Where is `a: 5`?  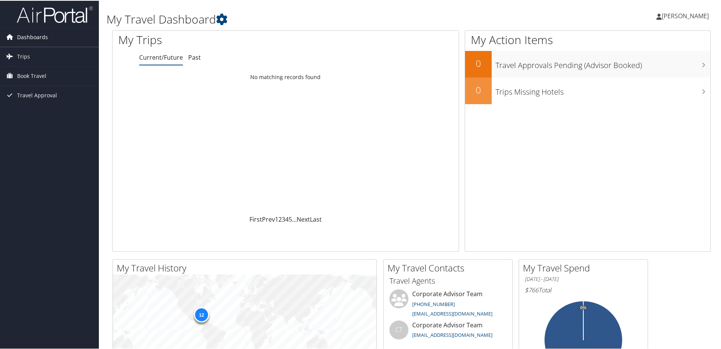 a: 5 is located at coordinates (290, 219).